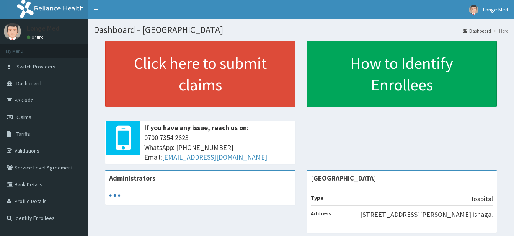 The width and height of the screenshot is (514, 236). I want to click on a: Online, so click(36, 37).